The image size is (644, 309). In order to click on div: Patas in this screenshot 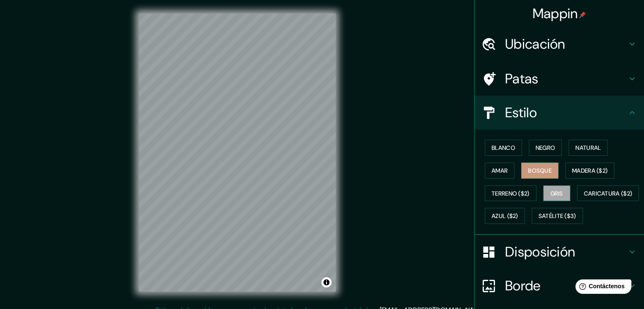, I will do `click(559, 79)`.